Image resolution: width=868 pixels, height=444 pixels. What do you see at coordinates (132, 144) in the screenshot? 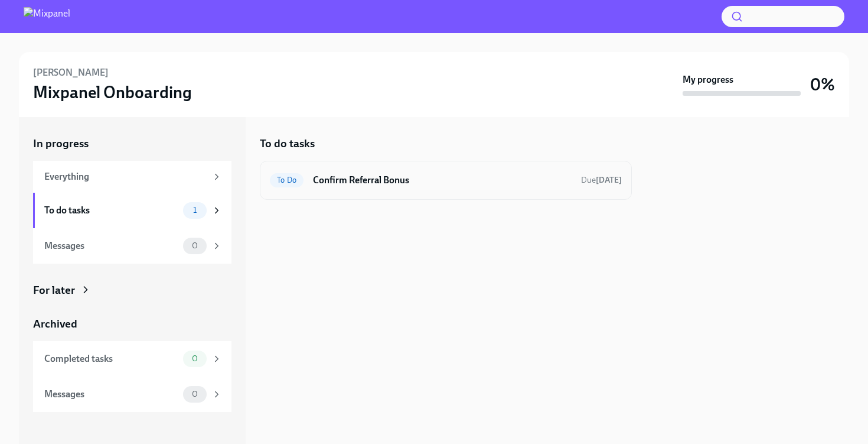
I see `a: In progress` at bounding box center [132, 144].